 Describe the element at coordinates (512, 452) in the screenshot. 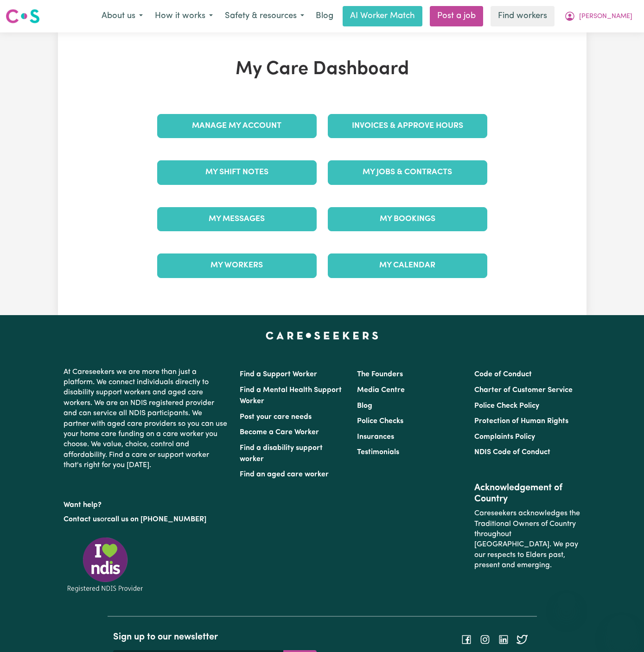

I see `a: NDIS Code of Conduct` at that location.